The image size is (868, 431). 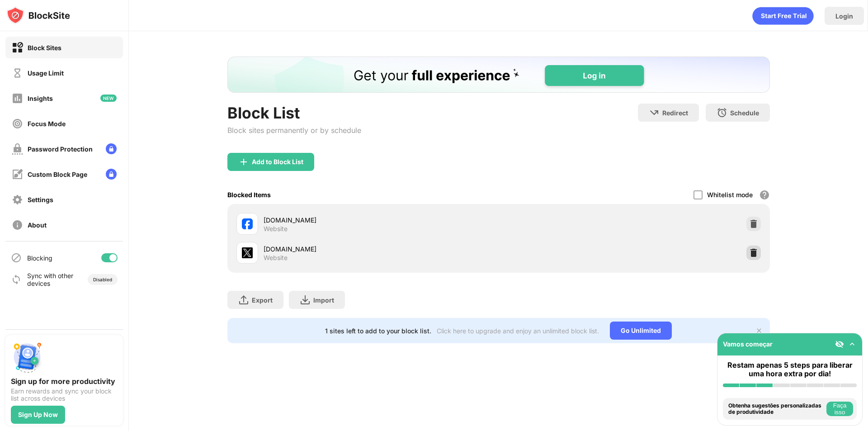 I want to click on div: Settings, so click(x=40, y=200).